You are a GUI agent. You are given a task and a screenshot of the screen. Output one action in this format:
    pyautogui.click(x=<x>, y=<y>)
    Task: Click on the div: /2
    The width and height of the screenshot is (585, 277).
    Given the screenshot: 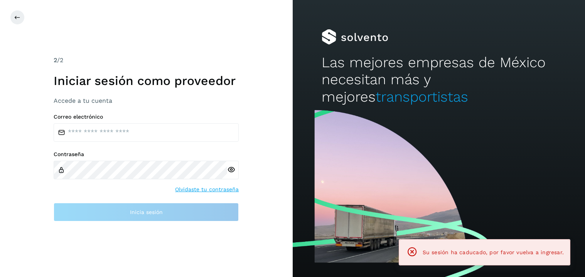 What is the action you would take?
    pyautogui.click(x=146, y=60)
    